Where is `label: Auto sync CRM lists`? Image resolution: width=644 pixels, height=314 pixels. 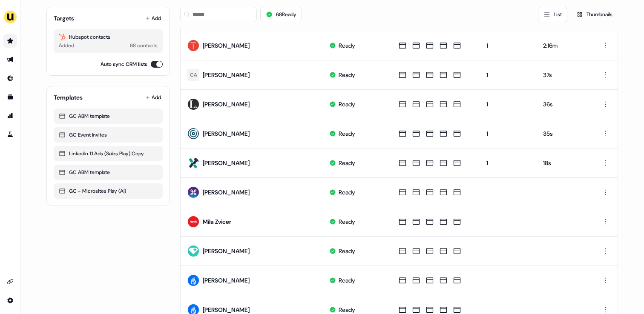 label: Auto sync CRM lists is located at coordinates (124, 64).